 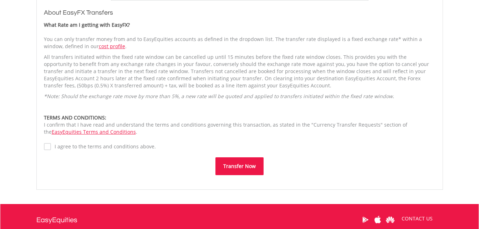 I want to click on div: I confirm that I have read and understand the terms and conditions governing this transaction, as..., so click(x=240, y=125).